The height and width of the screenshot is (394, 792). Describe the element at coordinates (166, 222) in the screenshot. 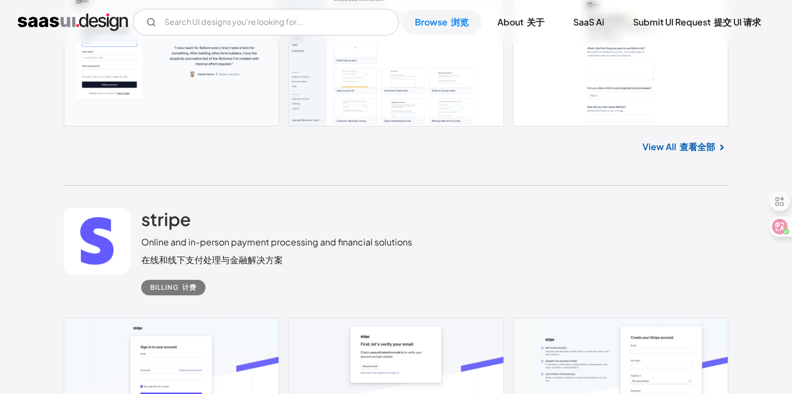

I see `a: stripe` at that location.